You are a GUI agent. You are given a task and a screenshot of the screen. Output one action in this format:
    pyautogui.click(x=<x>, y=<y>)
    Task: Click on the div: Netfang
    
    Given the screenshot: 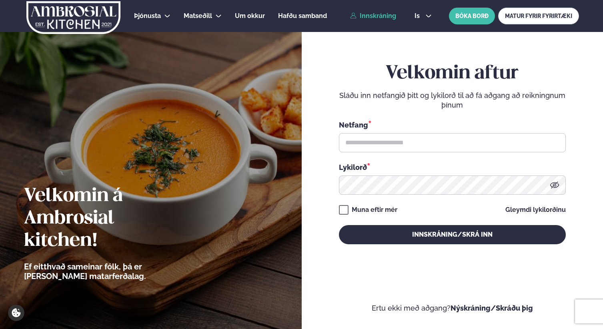 What is the action you would take?
    pyautogui.click(x=452, y=125)
    